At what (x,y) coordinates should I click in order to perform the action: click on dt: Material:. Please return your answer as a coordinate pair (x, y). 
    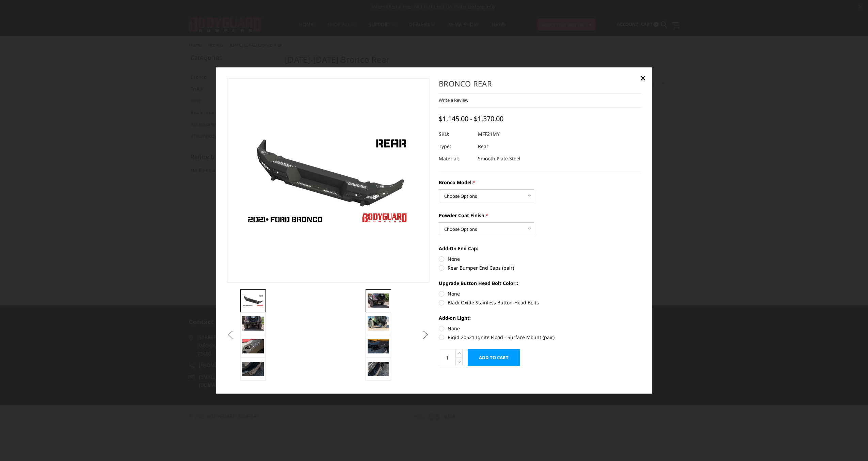
    Looking at the image, I should click on (456, 159).